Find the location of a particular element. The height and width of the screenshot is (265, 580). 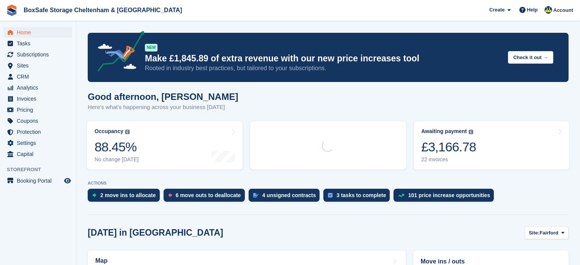

div: Occupancy is located at coordinates (109, 131).